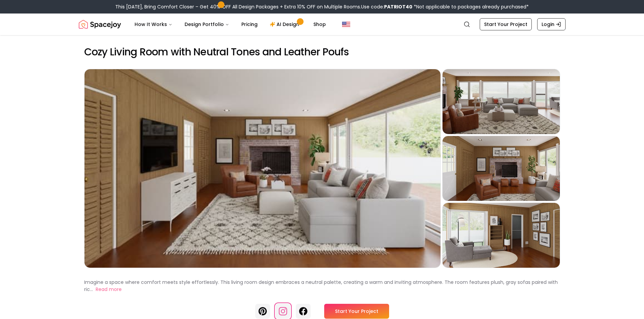 The width and height of the screenshot is (644, 319). Describe the element at coordinates (321, 286) in the screenshot. I see `p: Imagine a space where comfort meets style effortlessly. This living room design embraces a neutra...` at that location.